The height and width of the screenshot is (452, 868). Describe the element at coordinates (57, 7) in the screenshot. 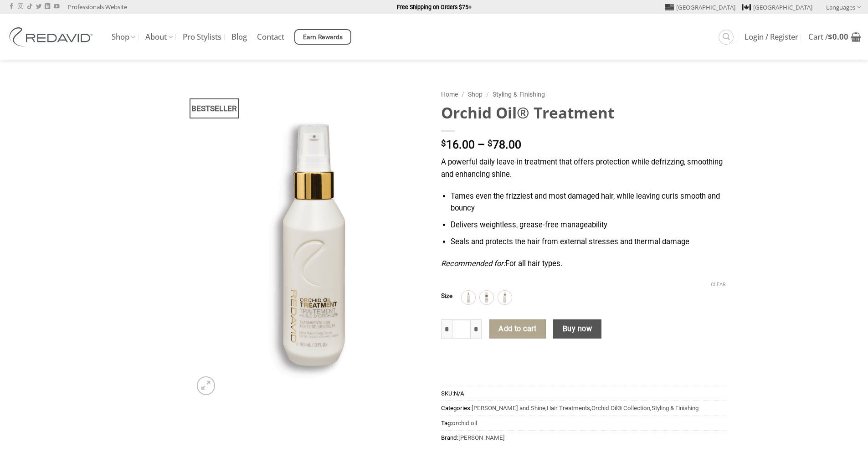

I see `a: Follow on YouTube` at that location.